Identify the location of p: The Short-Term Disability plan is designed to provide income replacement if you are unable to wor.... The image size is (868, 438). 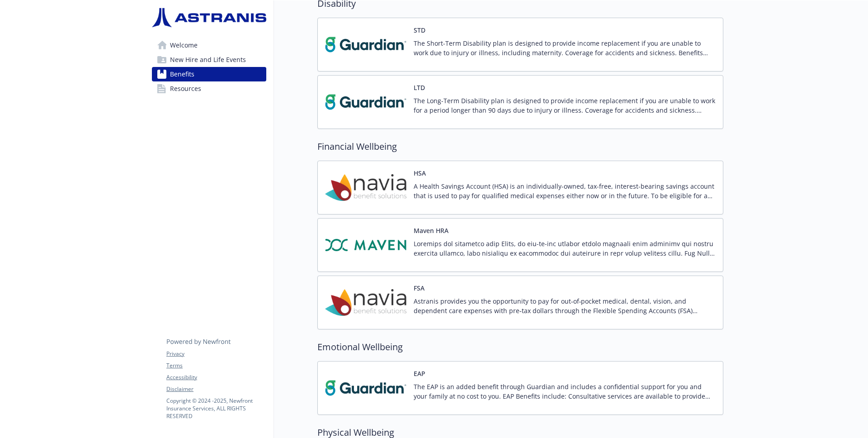
(564, 48).